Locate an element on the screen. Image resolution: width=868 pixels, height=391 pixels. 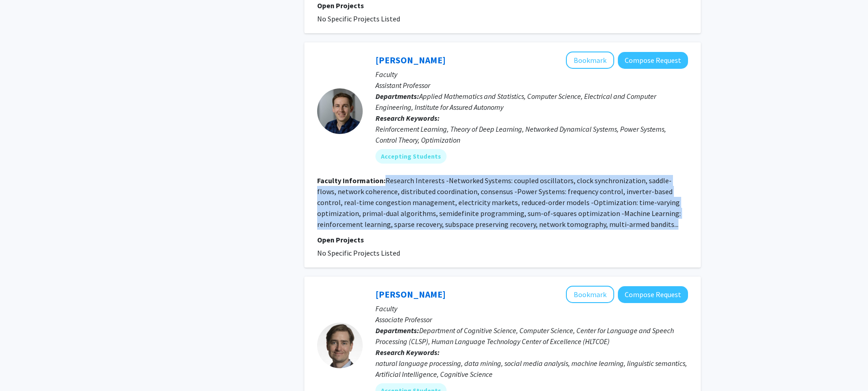
div: Reinforcement Learning, Theory of Deep Learning, Networked Dynamical Systems, Power Systems, Cont... is located at coordinates (532, 134).